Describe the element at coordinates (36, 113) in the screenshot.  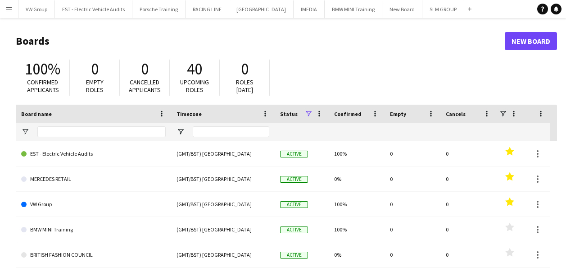
I see `span: Board name` at that location.